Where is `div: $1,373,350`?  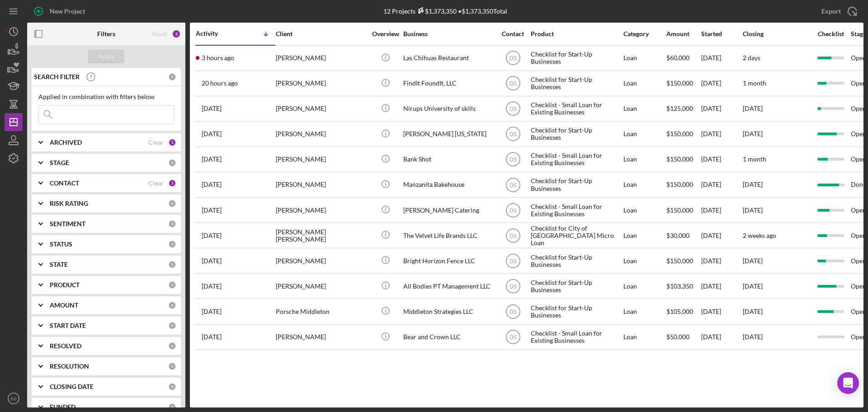
div: $1,373,350 is located at coordinates (436, 11).